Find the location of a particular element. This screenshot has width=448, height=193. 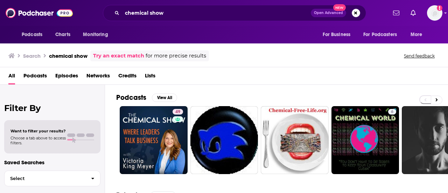

span: Want to filter your results? is located at coordinates (38, 131).